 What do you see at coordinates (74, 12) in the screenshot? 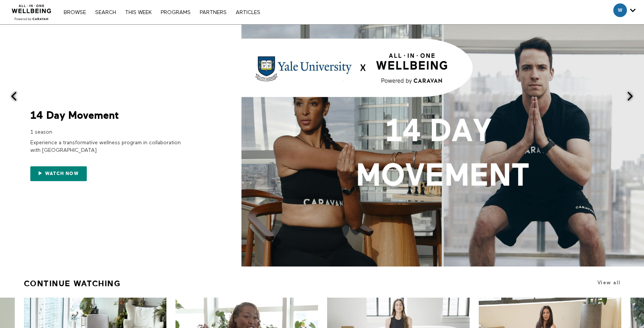
I see `a: Browse` at bounding box center [74, 12].